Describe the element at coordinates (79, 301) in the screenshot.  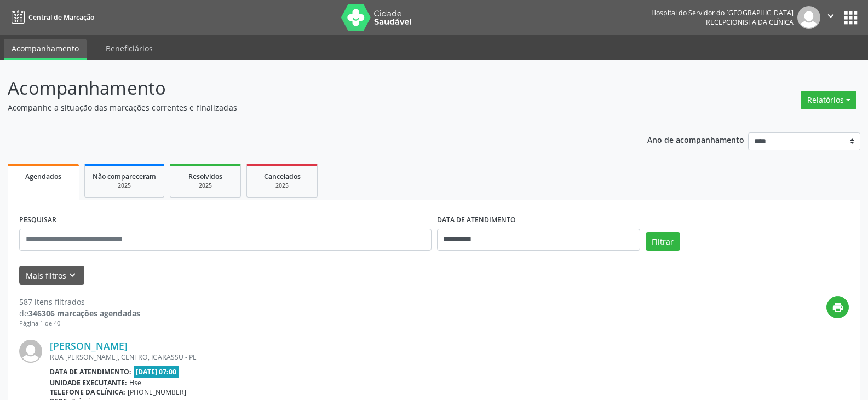
I see `div: 587 itens filtrados` at that location.